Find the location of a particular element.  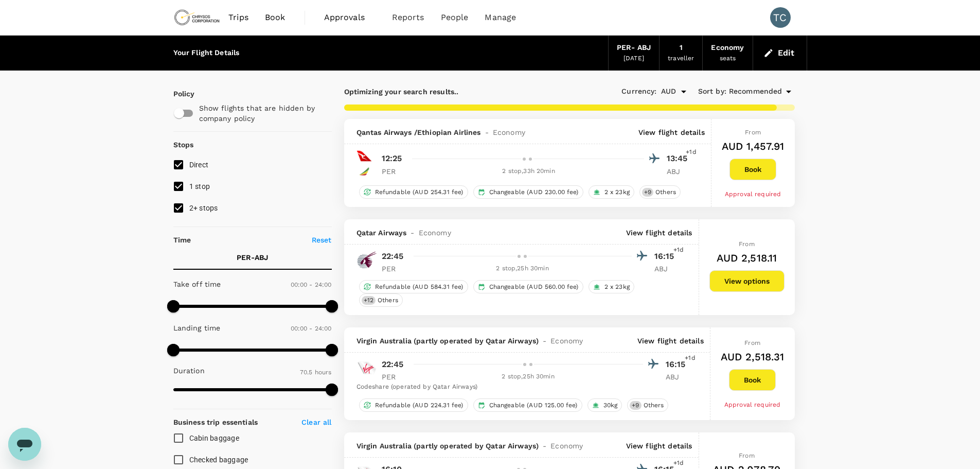

img: QR is located at coordinates (366, 260).